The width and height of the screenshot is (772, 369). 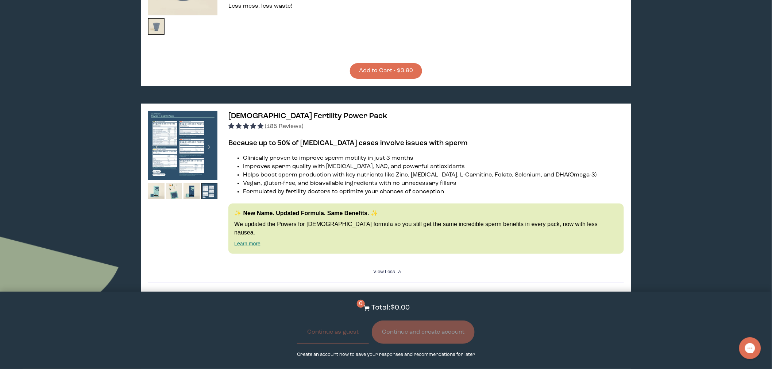 What do you see at coordinates (284, 127) in the screenshot?
I see `span: (185 Reviews)` at bounding box center [284, 127].